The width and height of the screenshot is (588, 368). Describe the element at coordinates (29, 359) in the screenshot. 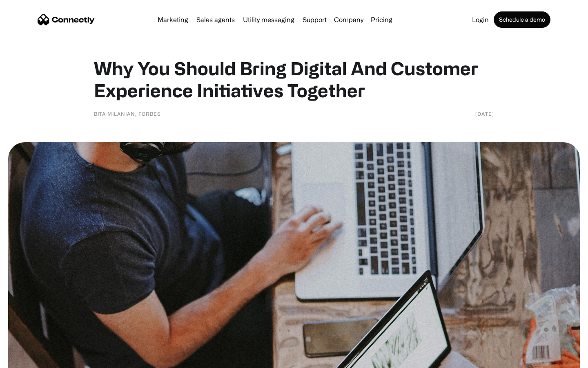

I see `aside: Language selected: English` at that location.